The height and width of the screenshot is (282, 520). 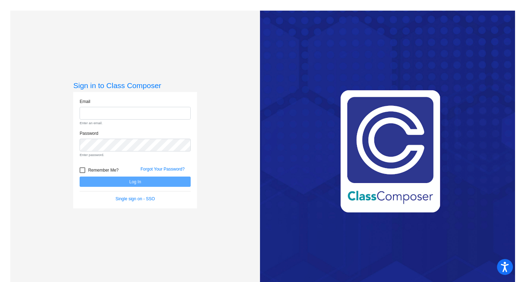 What do you see at coordinates (135, 182) in the screenshot?
I see `button: Log In` at bounding box center [135, 182].